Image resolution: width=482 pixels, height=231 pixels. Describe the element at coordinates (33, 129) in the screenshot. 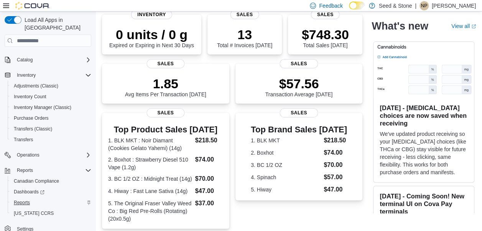

I see `a: Transfers (Classic)` at that location.